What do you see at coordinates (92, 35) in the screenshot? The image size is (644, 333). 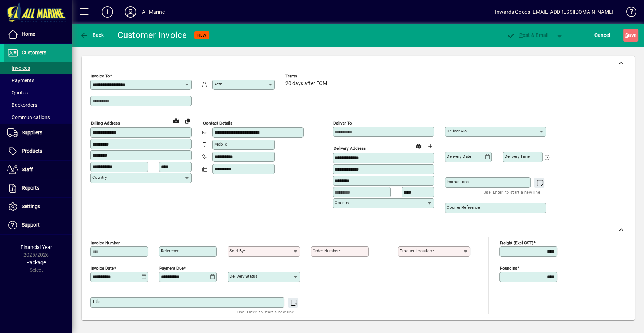 I see `button: Back` at bounding box center [92, 35].